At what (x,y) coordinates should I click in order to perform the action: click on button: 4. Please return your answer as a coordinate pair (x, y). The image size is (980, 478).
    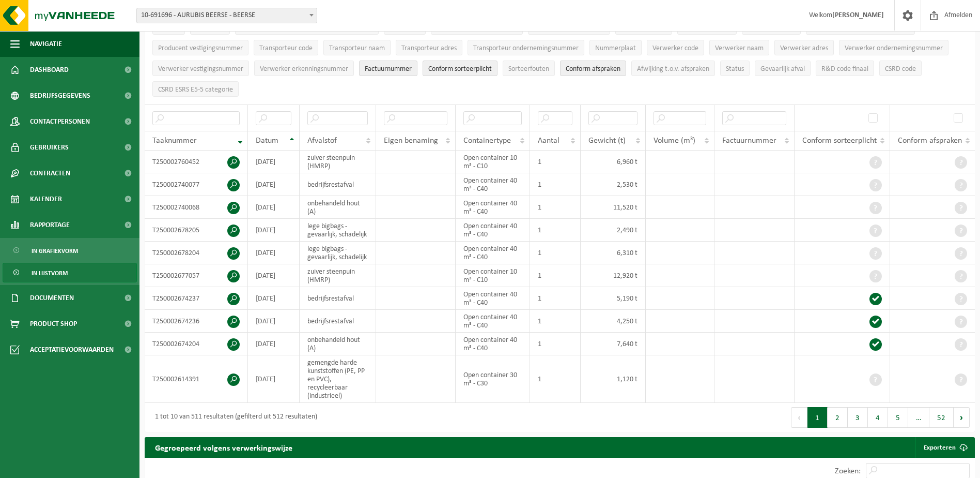
    Looking at the image, I should click on (878, 417).